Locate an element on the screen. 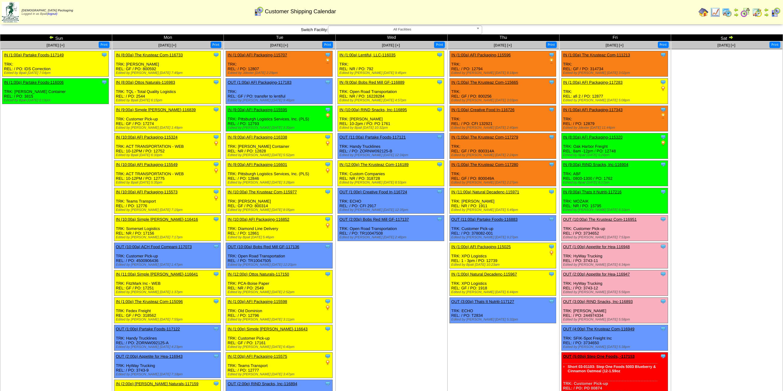 This screenshot has width=783, height=391. a: IN (1:00a) AFI Packaging-115707 is located at coordinates (257, 55).